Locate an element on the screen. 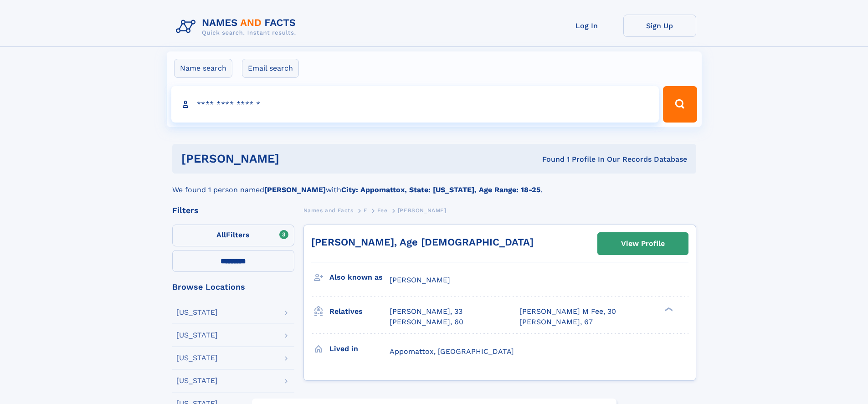 This screenshot has width=868, height=404. a: Fee is located at coordinates (383, 210).